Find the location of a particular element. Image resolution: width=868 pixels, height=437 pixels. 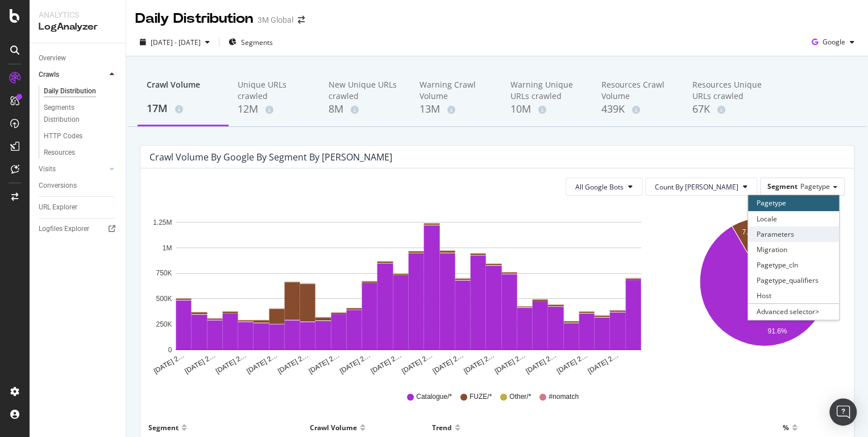

span: All Google Bots is located at coordinates (599, 187).